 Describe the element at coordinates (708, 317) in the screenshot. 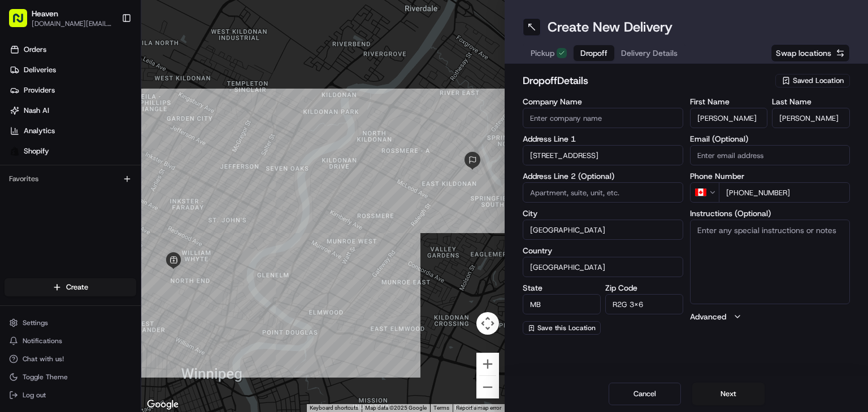

I see `label: Advanced` at that location.